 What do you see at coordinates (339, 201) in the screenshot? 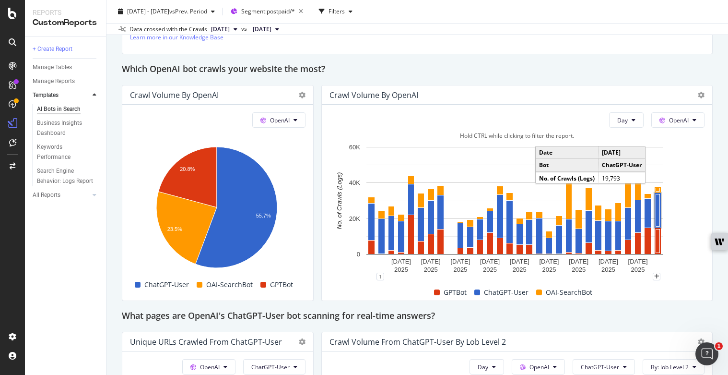
I see `text: No. of Crawls (Logs)` at bounding box center [339, 201].